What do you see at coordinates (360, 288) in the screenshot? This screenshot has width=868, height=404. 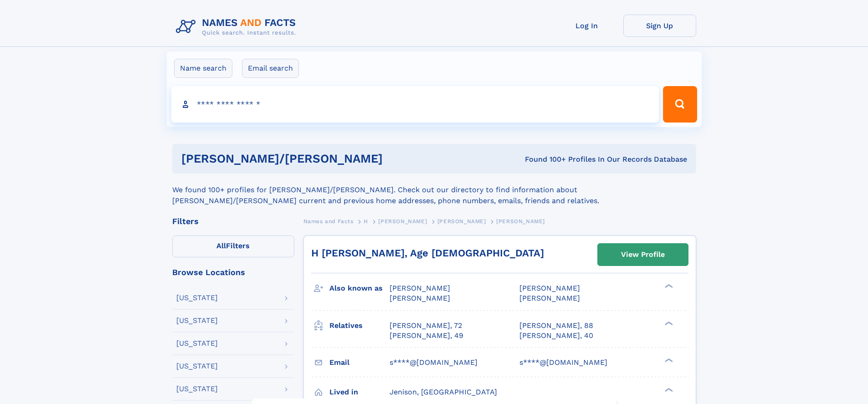 I see `h3: Also known as` at bounding box center [360, 288].